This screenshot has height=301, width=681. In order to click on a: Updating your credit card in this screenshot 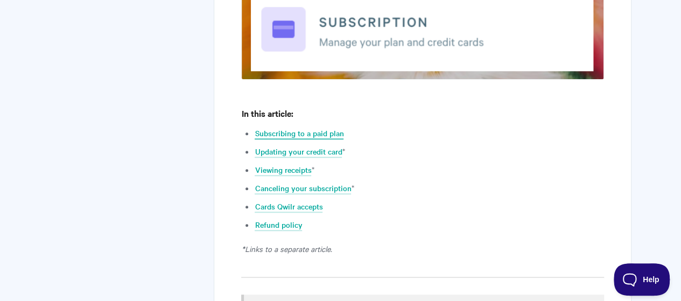, I will do `click(298, 152)`.